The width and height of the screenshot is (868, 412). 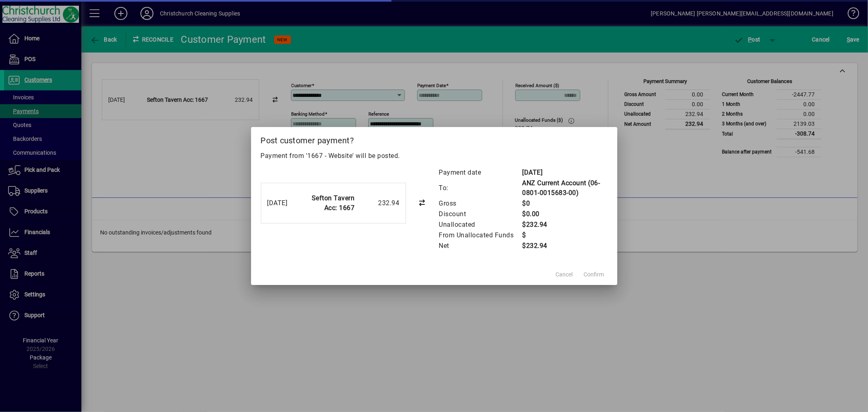 I want to click on td: ANZ Current Account (06-0801-0015683-00), so click(x=565, y=188).